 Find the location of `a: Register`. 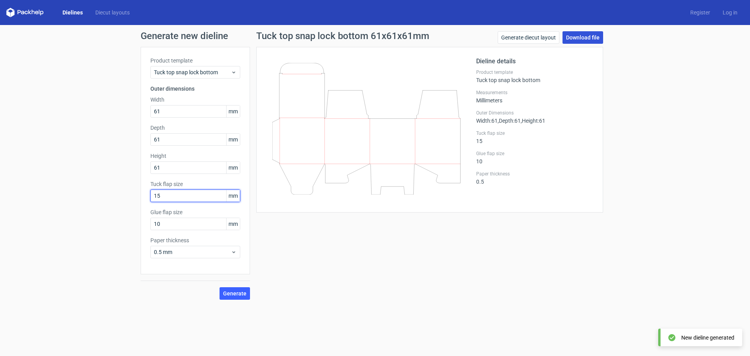

a: Register is located at coordinates (700, 12).